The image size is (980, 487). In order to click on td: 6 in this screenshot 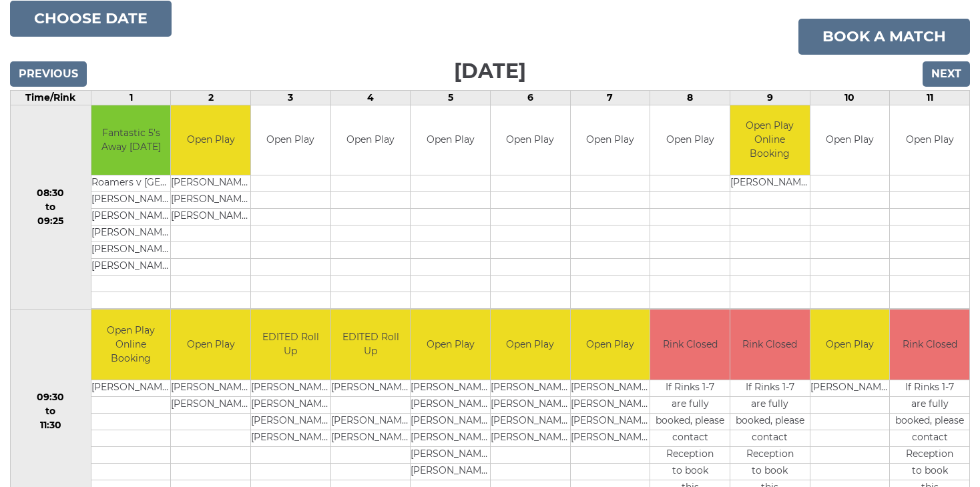, I will do `click(531, 97)`.